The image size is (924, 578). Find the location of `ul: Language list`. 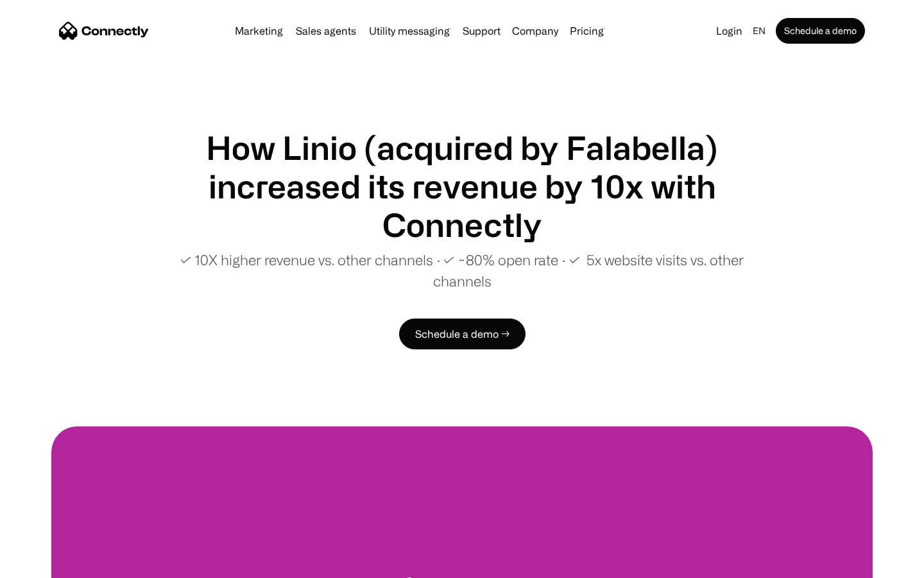

ul: Language list is located at coordinates (51, 564).